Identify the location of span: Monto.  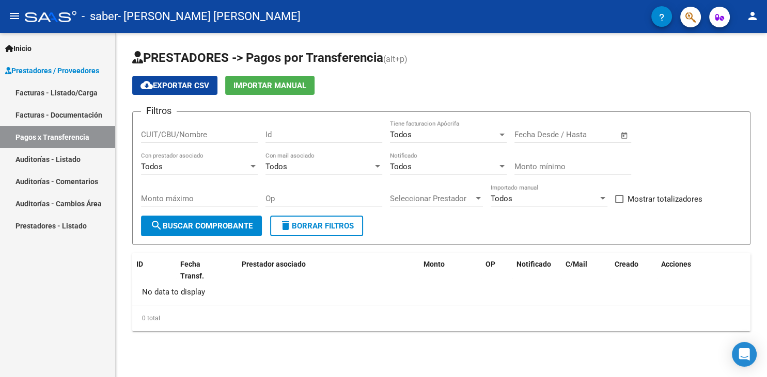
(434, 264).